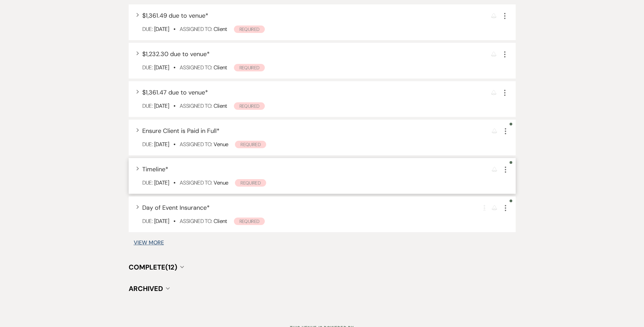 The image size is (644, 327). I want to click on button: $1,361.47 due to venue*, so click(175, 92).